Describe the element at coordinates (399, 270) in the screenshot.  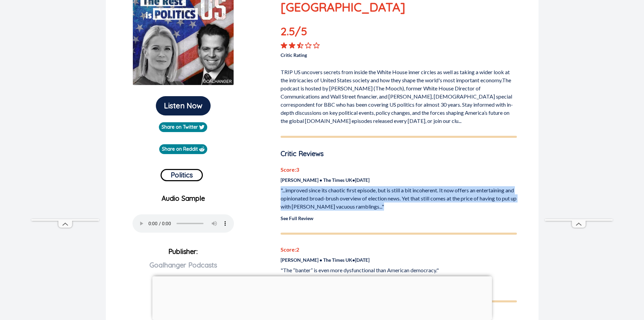
I see `p: "The “banter” is even more dysfunctional than American democracy."` at that location.